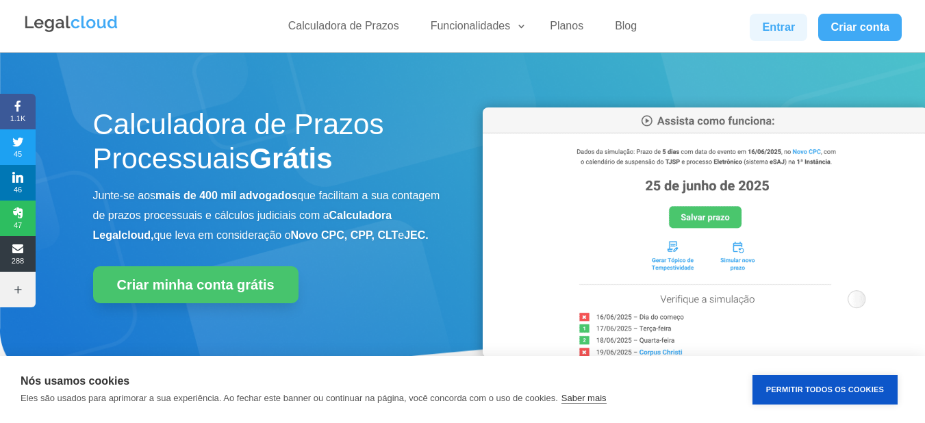  I want to click on b: Calculadora Legalcloud,, so click(242, 225).